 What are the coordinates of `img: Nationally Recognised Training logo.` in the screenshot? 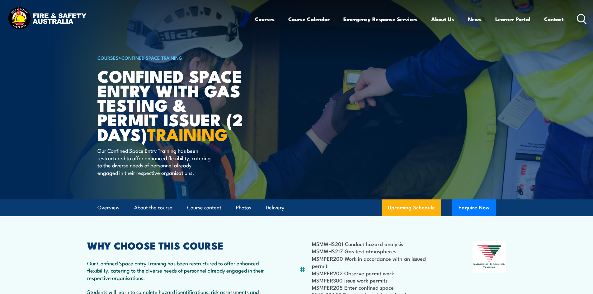 It's located at (490, 257).